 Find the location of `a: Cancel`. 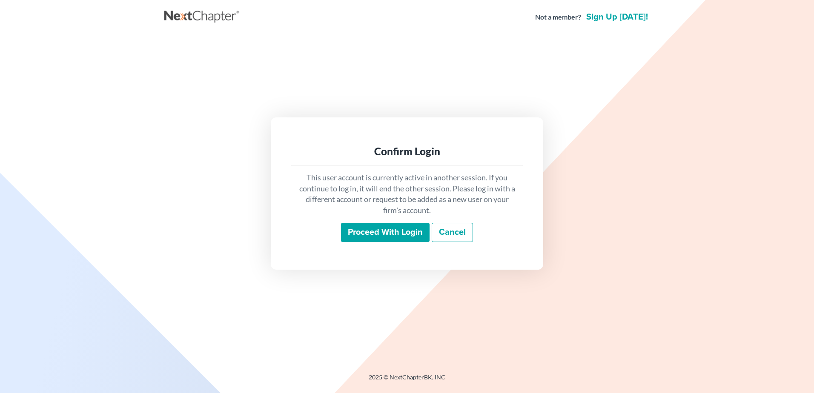

a: Cancel is located at coordinates (452, 233).